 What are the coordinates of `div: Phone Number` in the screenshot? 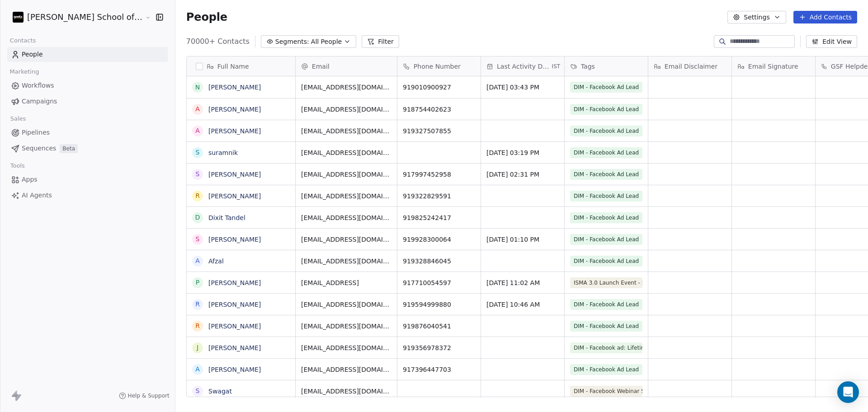 It's located at (439, 66).